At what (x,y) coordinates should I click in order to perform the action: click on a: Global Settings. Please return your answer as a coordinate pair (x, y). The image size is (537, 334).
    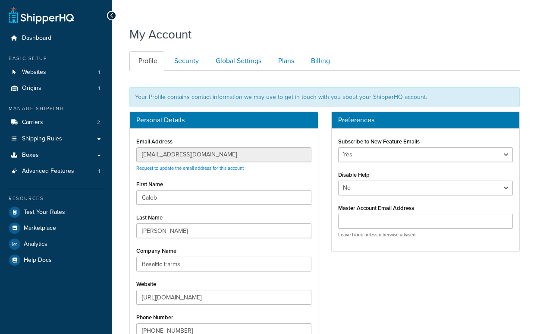
    Looking at the image, I should click on (237, 61).